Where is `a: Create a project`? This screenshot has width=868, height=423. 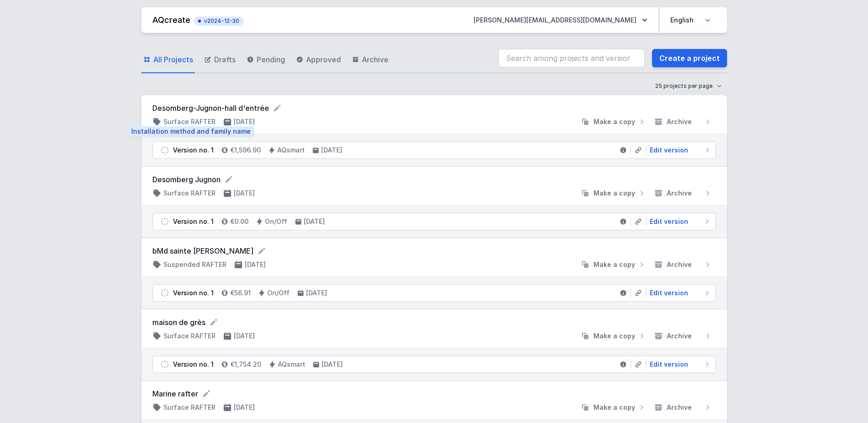 a: Create a project is located at coordinates (689, 58).